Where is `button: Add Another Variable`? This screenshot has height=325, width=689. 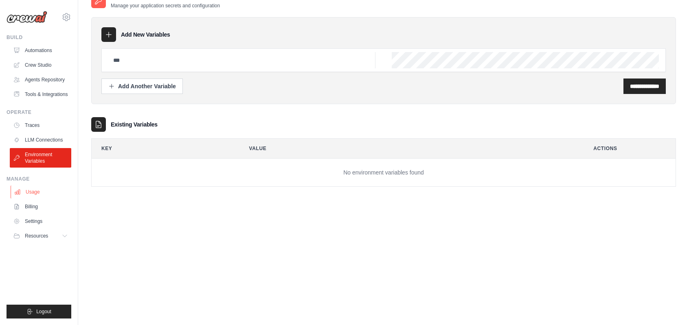
button: Add Another Variable is located at coordinates (142, 86).